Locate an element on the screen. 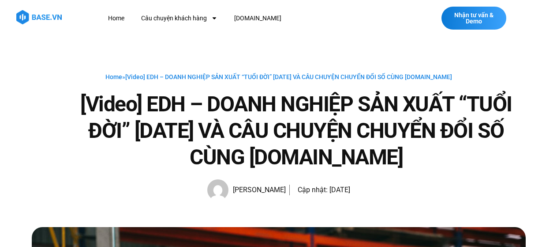 The height and width of the screenshot is (247, 557). nav: Menu is located at coordinates (249, 18).